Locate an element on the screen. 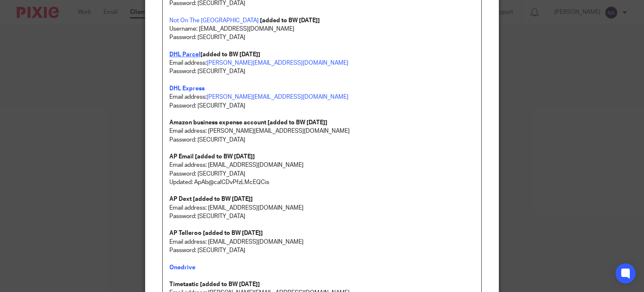 The width and height of the screenshot is (644, 292). strong: AP Telleroo is located at coordinates (185, 233).